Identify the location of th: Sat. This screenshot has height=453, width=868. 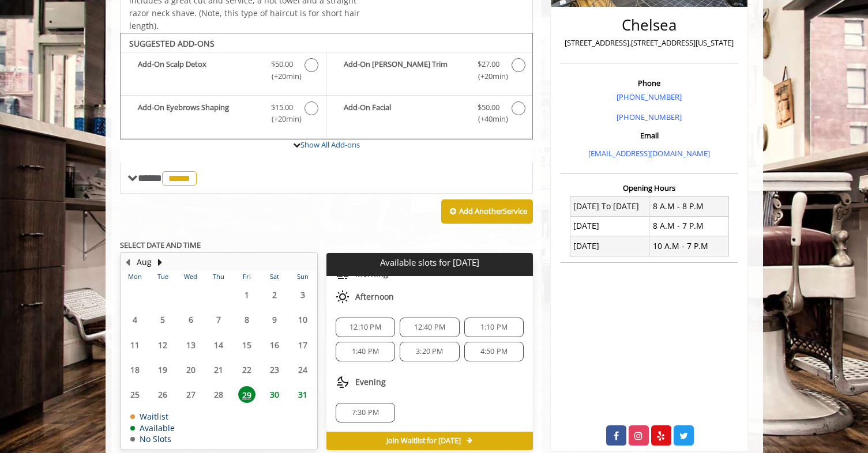
(275, 277).